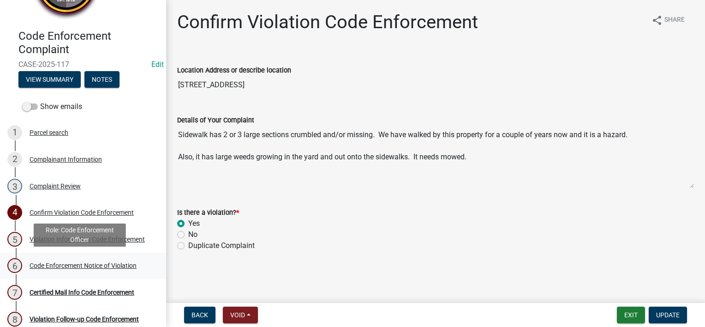  What do you see at coordinates (15, 186) in the screenshot?
I see `div: 3` at bounding box center [15, 186].